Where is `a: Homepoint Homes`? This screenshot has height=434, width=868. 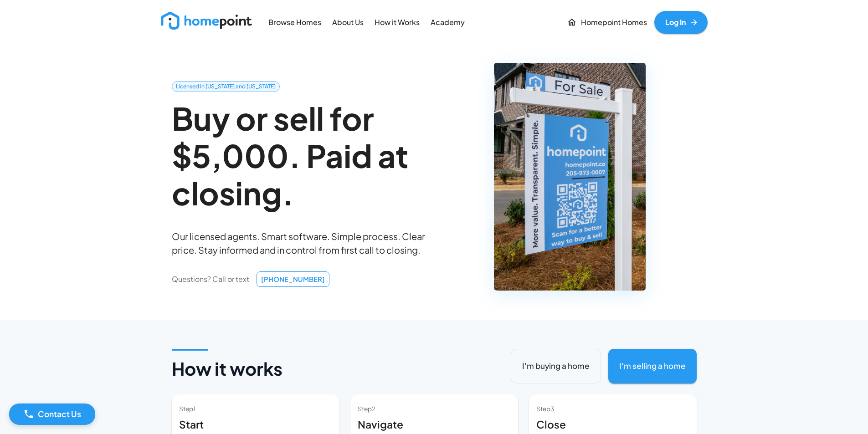 a: Homepoint Homes is located at coordinates (607, 22).